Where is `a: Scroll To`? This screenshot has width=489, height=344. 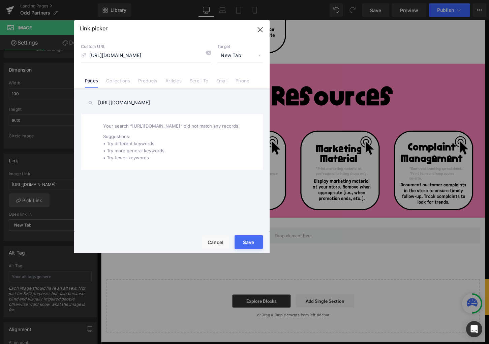
a: Scroll To is located at coordinates (199, 83).